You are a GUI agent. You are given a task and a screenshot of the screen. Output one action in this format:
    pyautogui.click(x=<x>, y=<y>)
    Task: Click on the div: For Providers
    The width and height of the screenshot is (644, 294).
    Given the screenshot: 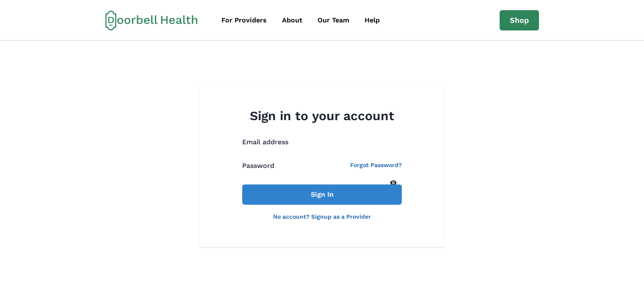 What is the action you would take?
    pyautogui.click(x=244, y=21)
    